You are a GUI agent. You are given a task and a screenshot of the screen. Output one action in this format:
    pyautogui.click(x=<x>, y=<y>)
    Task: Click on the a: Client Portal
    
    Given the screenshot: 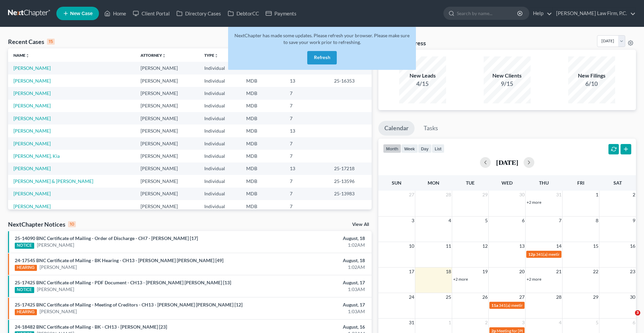 What is the action you would take?
    pyautogui.click(x=151, y=13)
    